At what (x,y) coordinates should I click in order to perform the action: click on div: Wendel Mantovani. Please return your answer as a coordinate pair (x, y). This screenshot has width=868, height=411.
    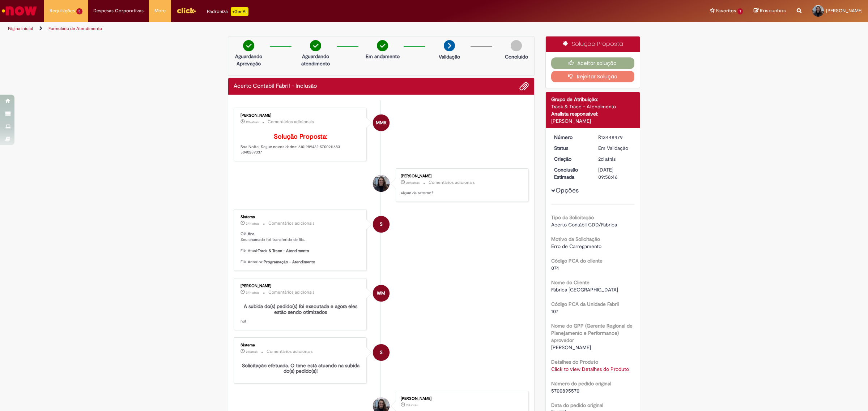
    Looking at the image, I should click on (381, 293).